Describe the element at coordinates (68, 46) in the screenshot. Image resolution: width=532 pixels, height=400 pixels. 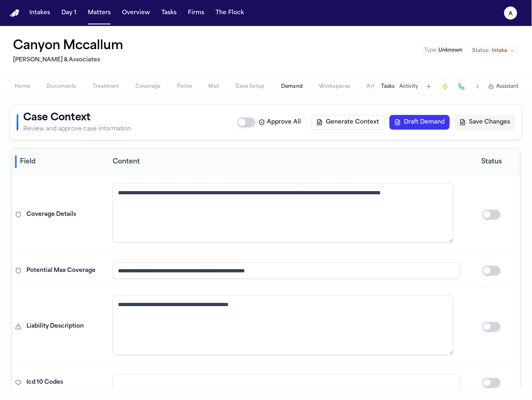
I see `button: Edit matter name` at that location.